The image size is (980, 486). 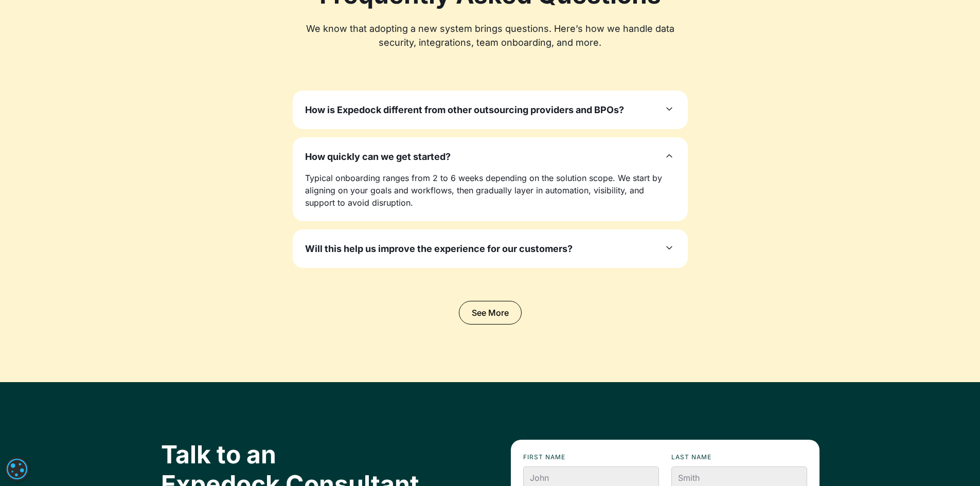 I want to click on label: First name, so click(x=591, y=457).